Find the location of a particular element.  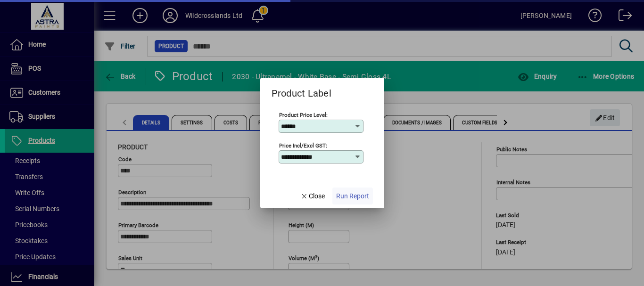

span: Run Report is located at coordinates (353, 196).